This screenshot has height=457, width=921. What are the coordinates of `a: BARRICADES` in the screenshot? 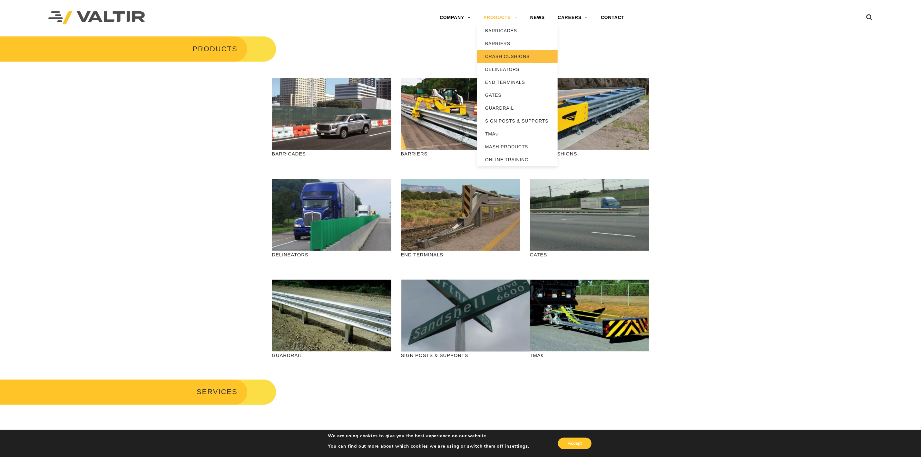 It's located at (517, 31).